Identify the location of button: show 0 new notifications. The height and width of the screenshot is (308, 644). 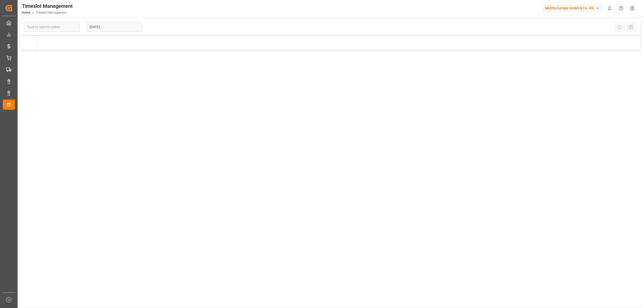
(609, 8).